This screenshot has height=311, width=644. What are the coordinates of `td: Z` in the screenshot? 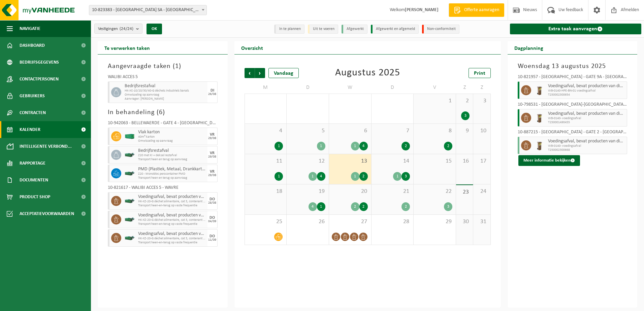 It's located at (464, 88).